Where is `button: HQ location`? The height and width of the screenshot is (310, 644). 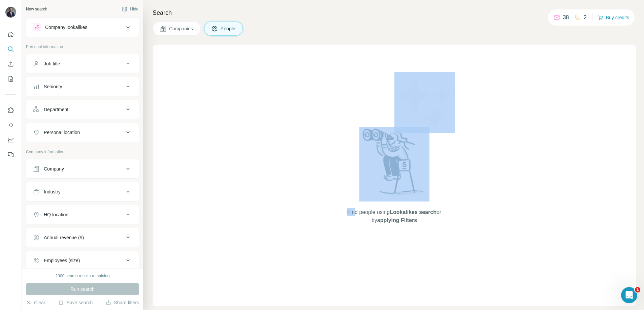
button: HQ location is located at coordinates (83, 214).